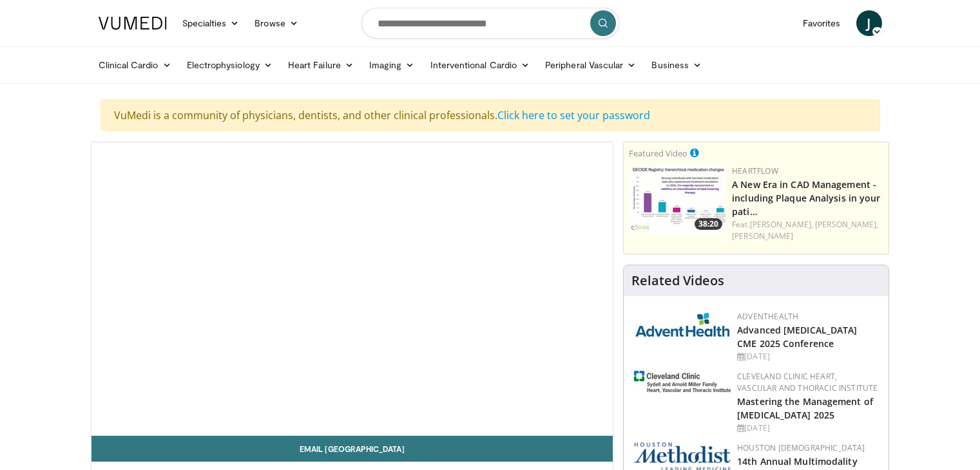  What do you see at coordinates (708, 224) in the screenshot?
I see `span: 38:20` at bounding box center [708, 224].